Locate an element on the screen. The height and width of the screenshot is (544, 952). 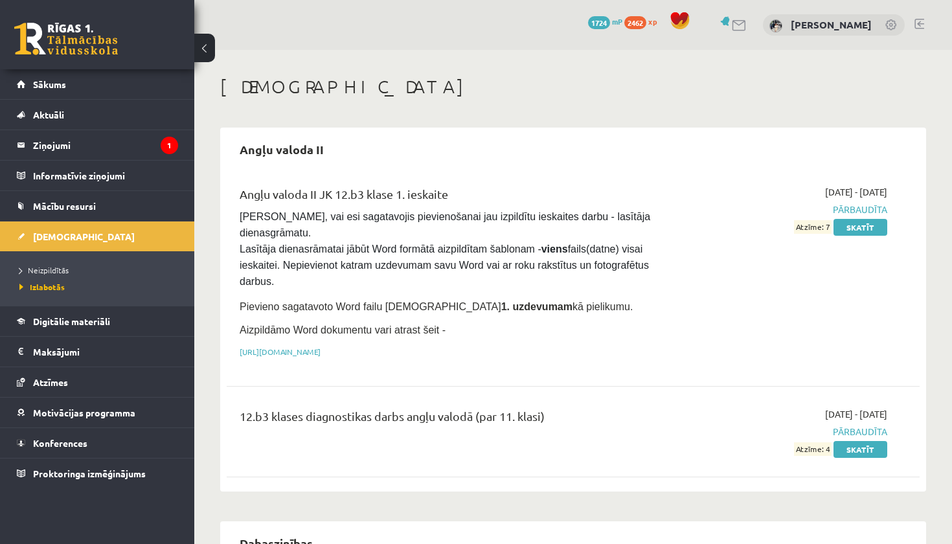
a: Digitālie materiāli is located at coordinates (97, 321).